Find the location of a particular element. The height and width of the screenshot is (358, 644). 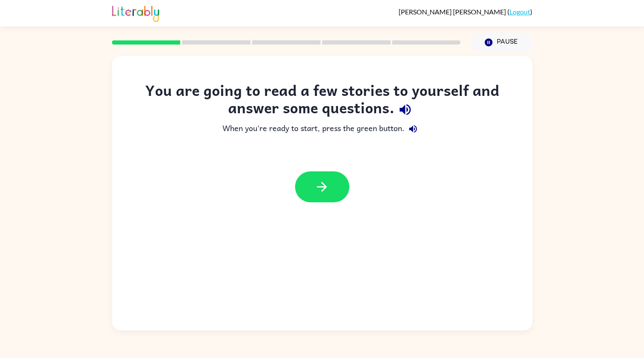

div: When you're ready to start, press the green button. is located at coordinates (322, 129).